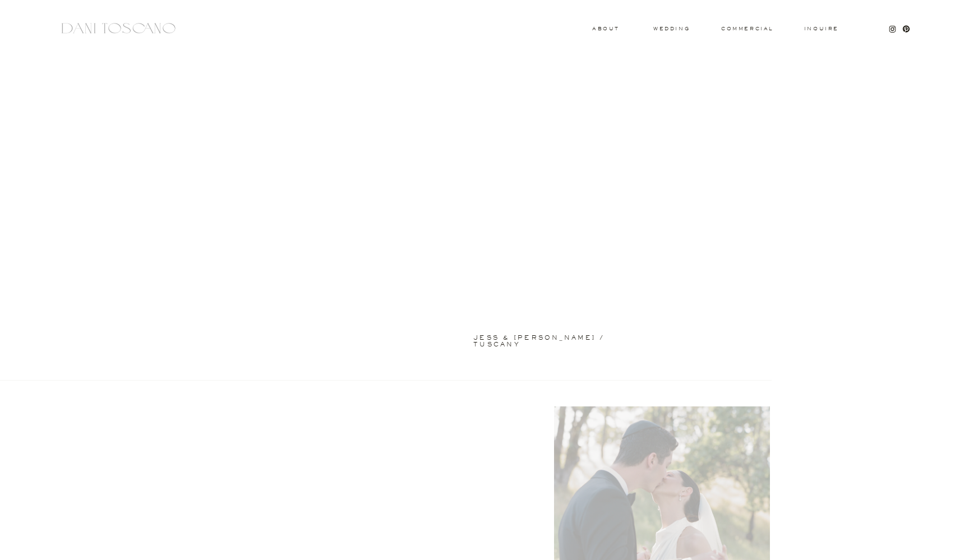 The height and width of the screenshot is (560, 969). Describe the element at coordinates (671, 28) in the screenshot. I see `a: wedding` at that location.